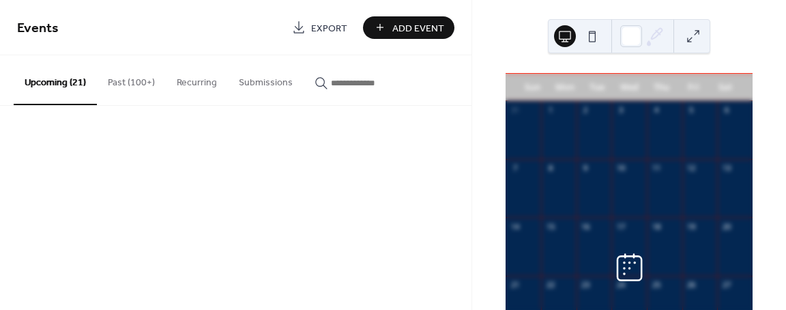 The width and height of the screenshot is (786, 310). I want to click on div: 27, so click(726, 284).